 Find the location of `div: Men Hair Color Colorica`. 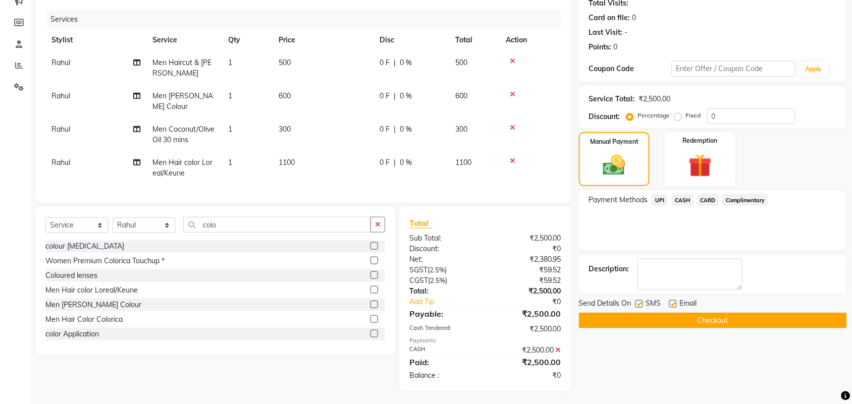

div: Men Hair Color Colorica is located at coordinates (84, 319).